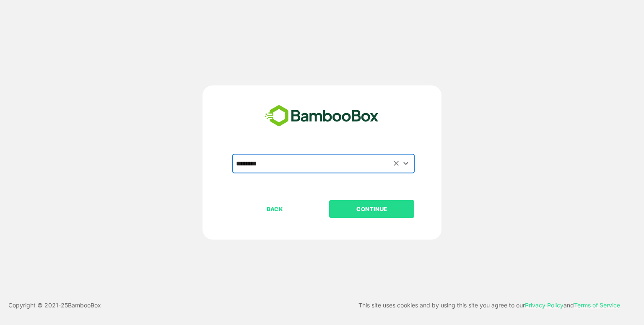 This screenshot has height=325, width=644. Describe the element at coordinates (321, 116) in the screenshot. I see `img: bamboobox` at that location.